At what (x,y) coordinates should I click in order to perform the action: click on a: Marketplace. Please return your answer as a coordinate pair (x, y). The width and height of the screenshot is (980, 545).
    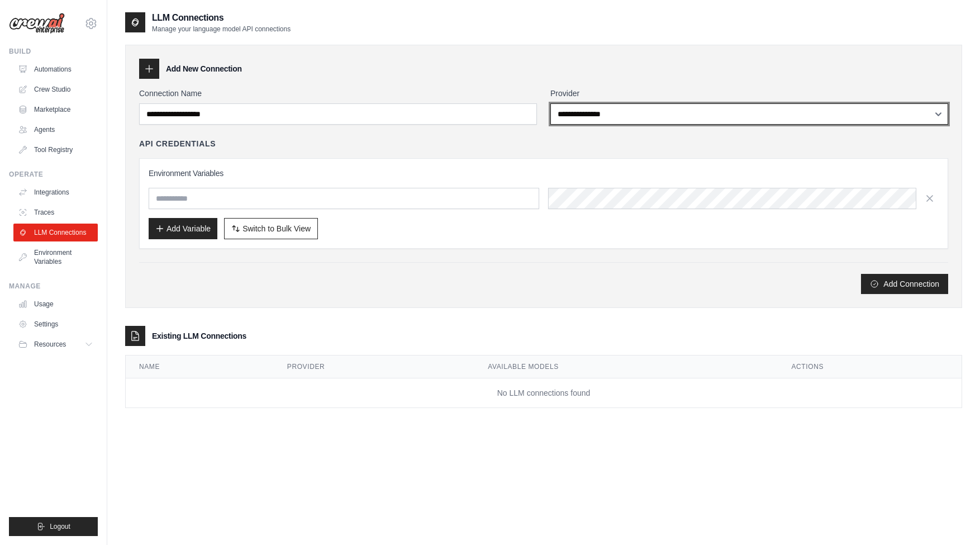
    Looking at the image, I should click on (55, 109).